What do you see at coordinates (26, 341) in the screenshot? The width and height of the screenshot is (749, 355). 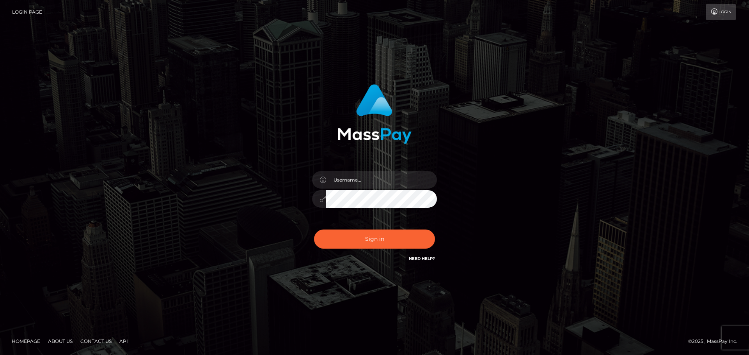 I see `a: Homepage` at bounding box center [26, 341].